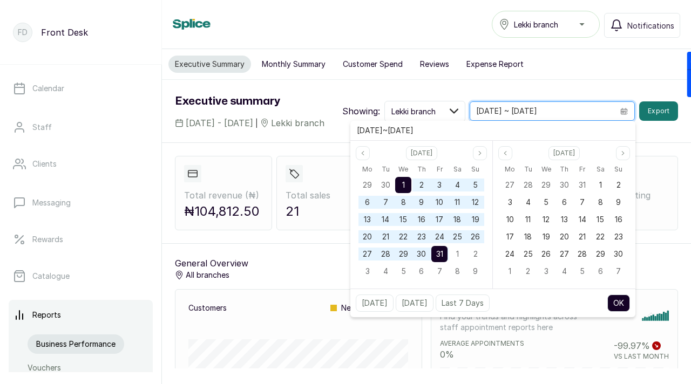 The image size is (691, 384). I want to click on div: 29 Oct 2025, so click(403, 254).